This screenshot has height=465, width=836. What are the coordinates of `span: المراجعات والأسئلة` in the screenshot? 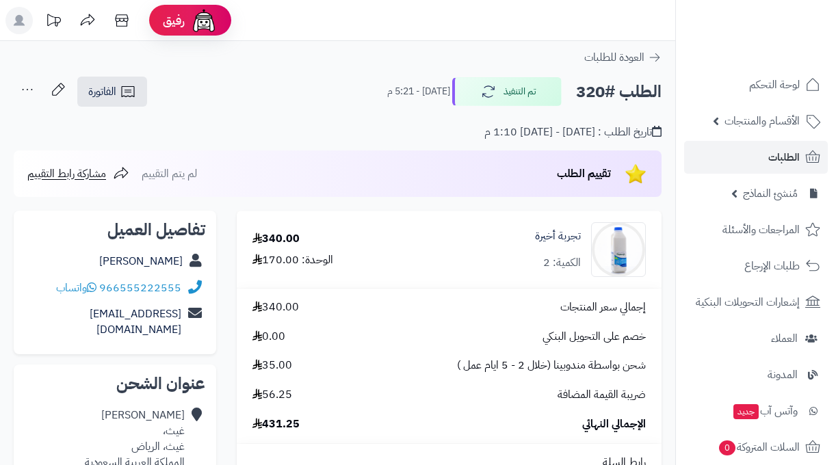 It's located at (760, 230).